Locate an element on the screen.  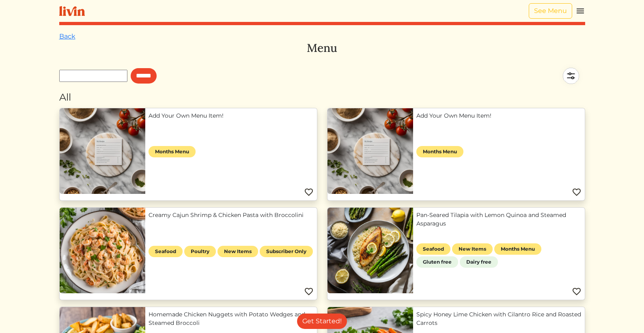
div: All is located at coordinates (322, 97).